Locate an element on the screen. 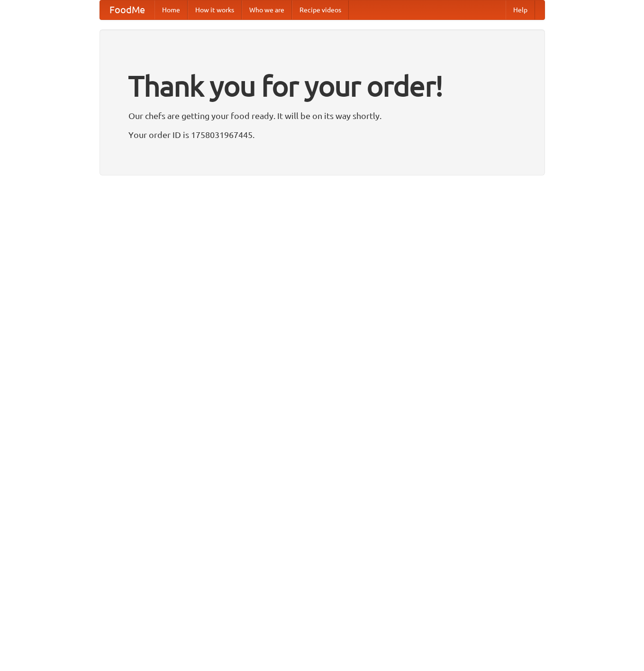  h1: Thank you for your order! is located at coordinates (322, 86).